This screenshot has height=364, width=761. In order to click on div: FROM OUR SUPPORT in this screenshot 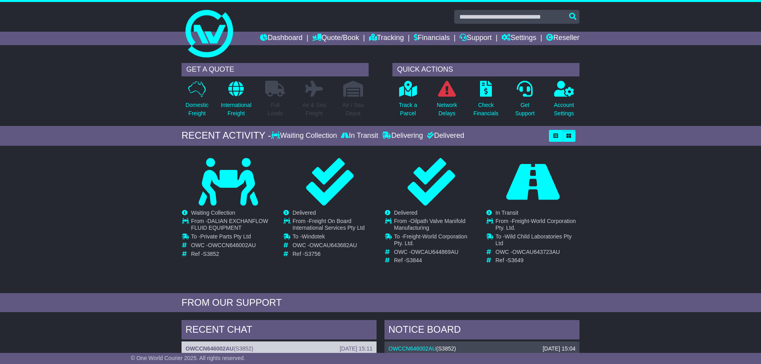, I will do `click(380, 303)`.